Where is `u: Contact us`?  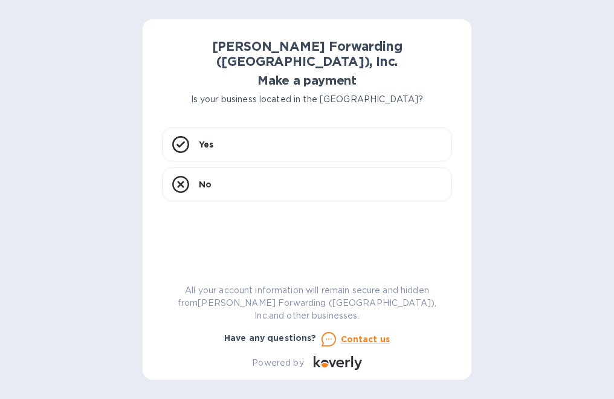 u: Contact us is located at coordinates (366, 339).